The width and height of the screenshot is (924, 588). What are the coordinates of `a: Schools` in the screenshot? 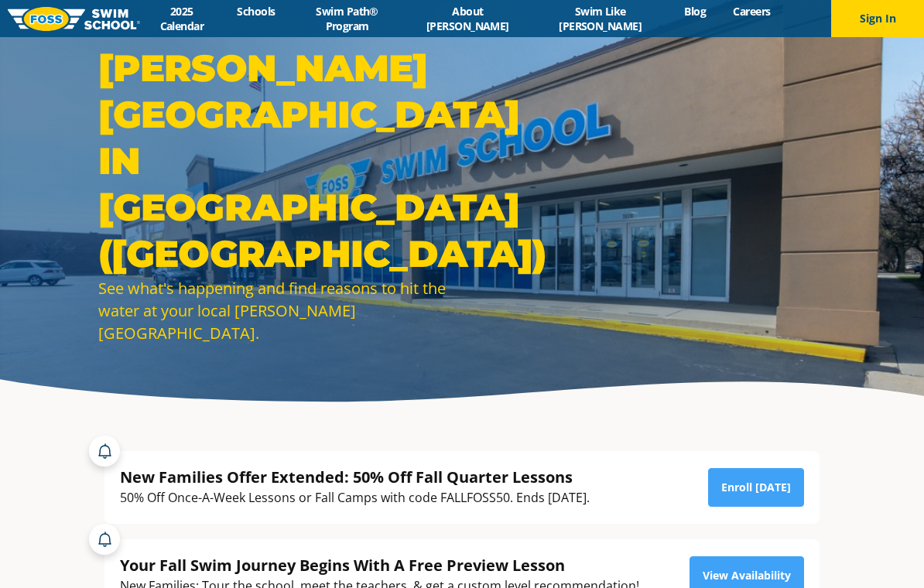 It's located at (256, 11).